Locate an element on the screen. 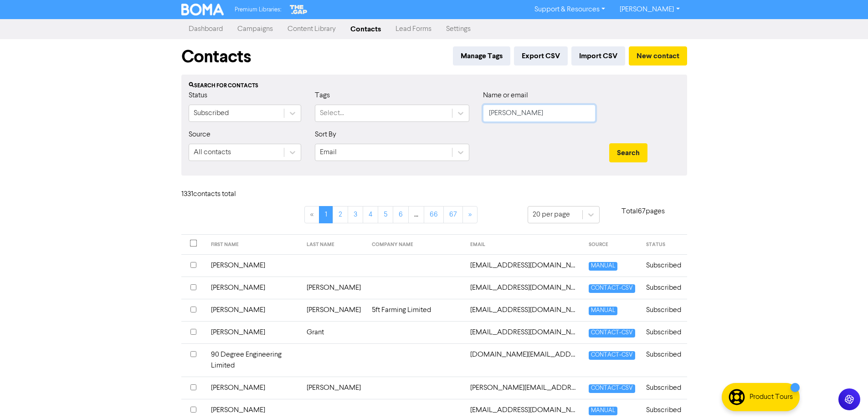 This screenshot has height=418, width=868. a: Lead Forms is located at coordinates (413, 29).